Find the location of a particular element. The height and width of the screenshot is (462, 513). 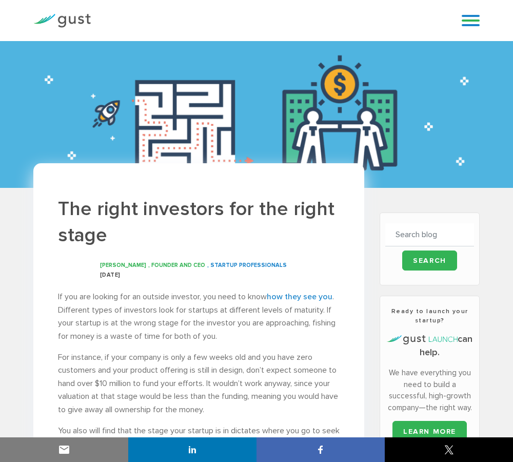

img: email sharing button is located at coordinates (64, 449).